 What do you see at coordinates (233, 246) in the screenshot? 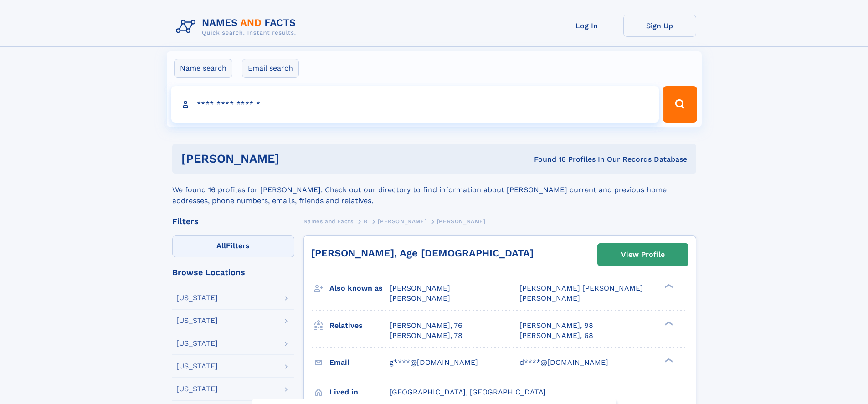
I see `label: Filters` at bounding box center [233, 246].